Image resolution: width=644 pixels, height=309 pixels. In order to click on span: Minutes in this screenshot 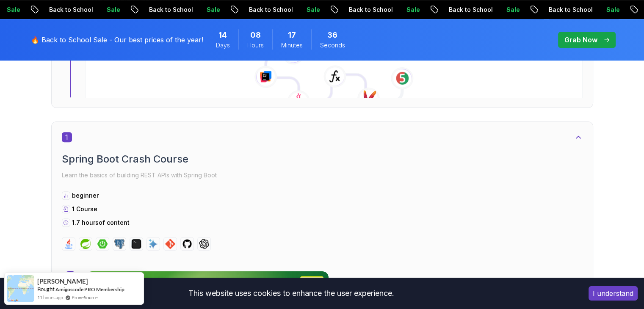, I will do `click(292, 45)`.